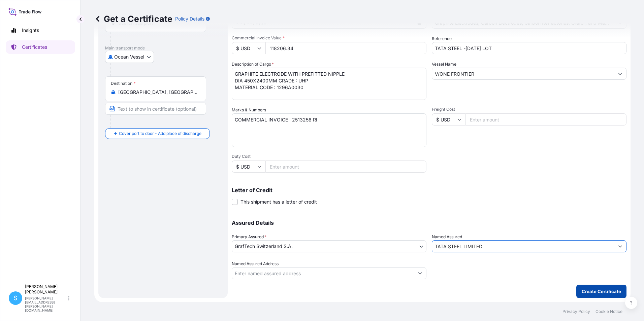  I want to click on a: Insights, so click(40, 30).